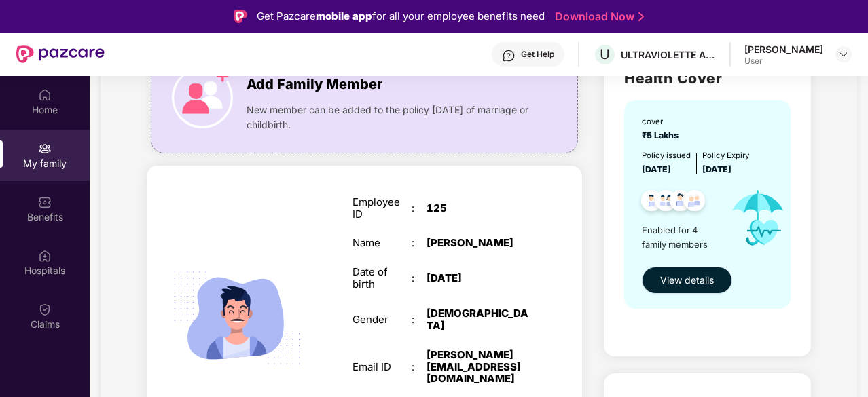  I want to click on div: Gender, so click(382, 320).